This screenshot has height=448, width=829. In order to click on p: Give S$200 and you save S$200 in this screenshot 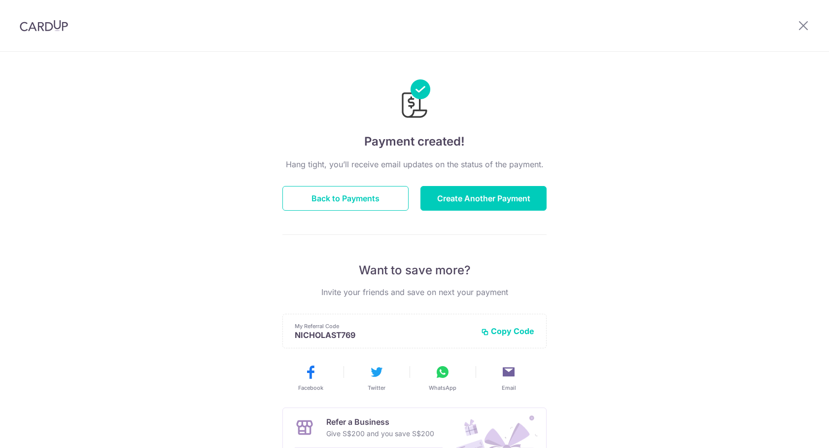, I will do `click(380, 433)`.